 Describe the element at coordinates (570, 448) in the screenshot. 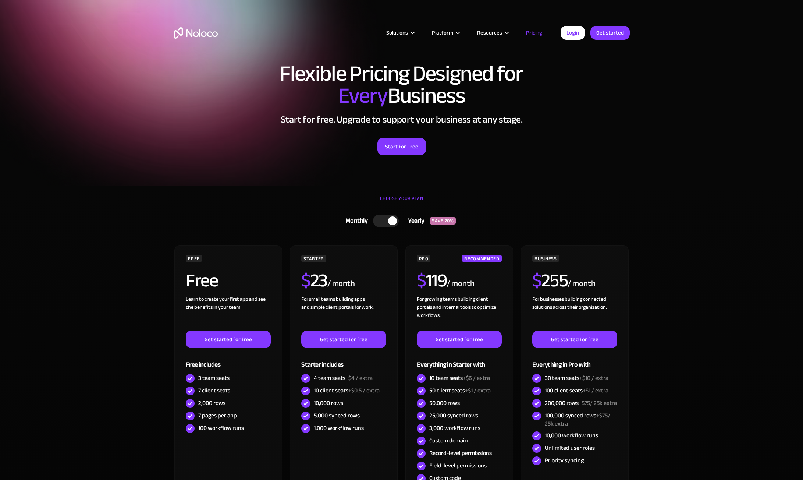

I see `div: Unlimited user roles` at that location.